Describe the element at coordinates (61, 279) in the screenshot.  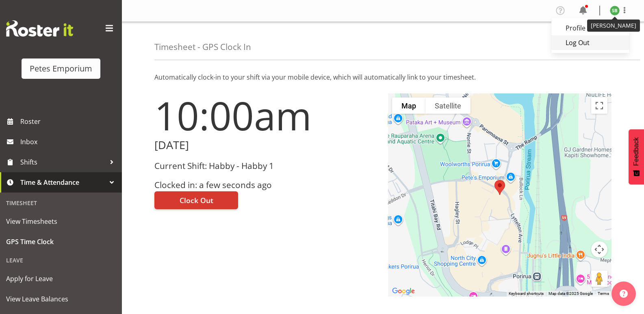
I see `a: Apply for Leave` at that location.